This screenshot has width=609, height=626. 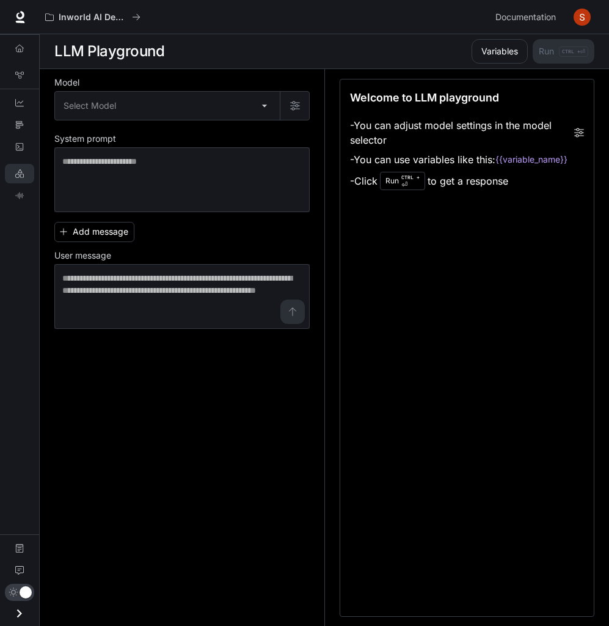 I want to click on button: Variables, so click(x=500, y=51).